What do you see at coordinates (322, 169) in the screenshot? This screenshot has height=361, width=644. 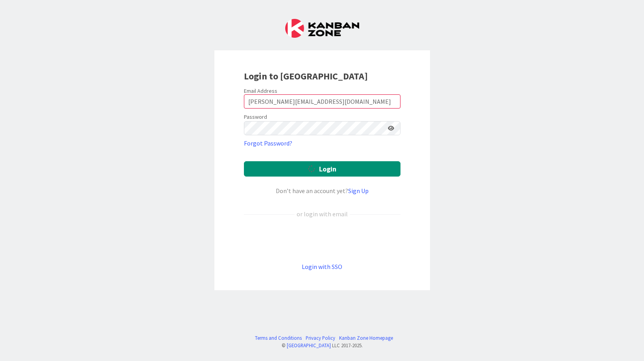 I see `button: Login` at bounding box center [322, 169].